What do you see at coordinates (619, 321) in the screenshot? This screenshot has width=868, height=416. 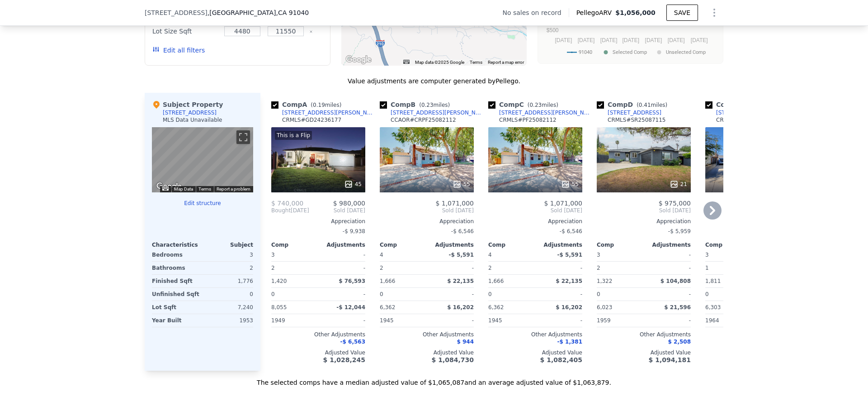 I see `div: 1959` at bounding box center [619, 321].